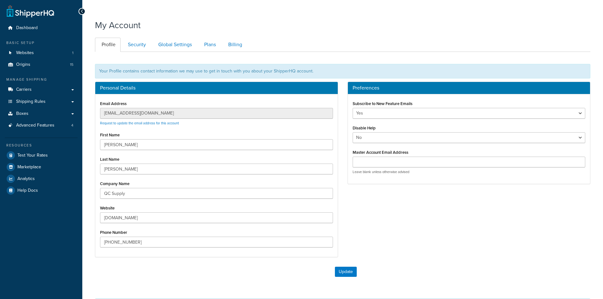 The width and height of the screenshot is (603, 299). I want to click on a: Security, so click(136, 45).